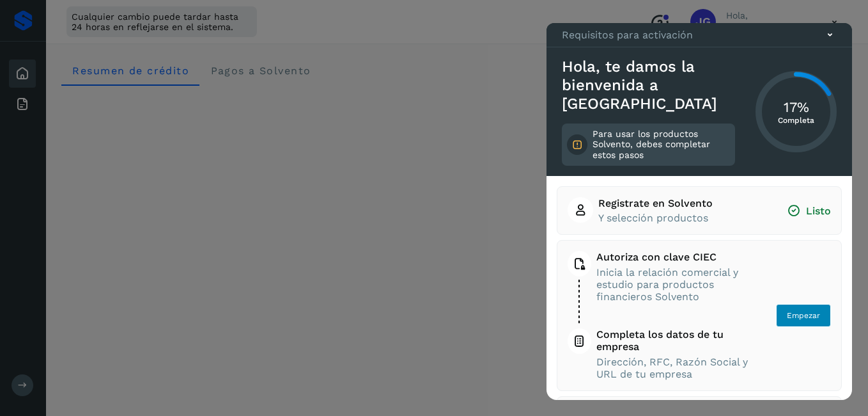 The width and height of the screenshot is (868, 416). What do you see at coordinates (809, 210) in the screenshot?
I see `span: Listo` at bounding box center [809, 210].